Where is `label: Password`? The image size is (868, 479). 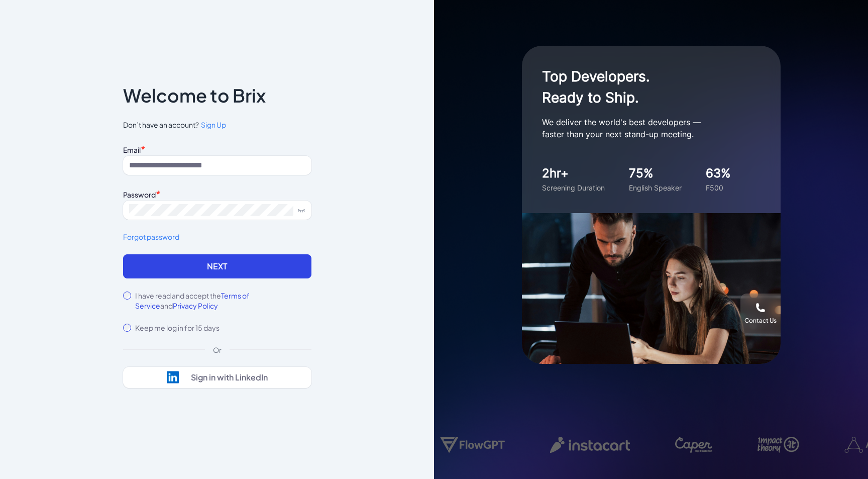 label: Password is located at coordinates (139, 194).